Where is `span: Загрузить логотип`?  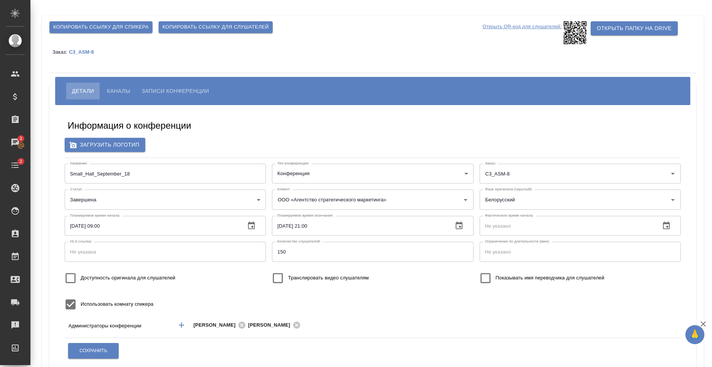 span: Загрузить логотип is located at coordinates (105, 145).